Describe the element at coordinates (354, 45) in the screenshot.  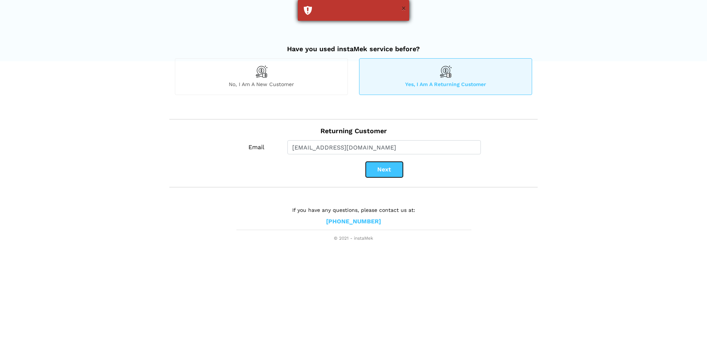
I see `h2: Have you used instaMek service before?` at that location.